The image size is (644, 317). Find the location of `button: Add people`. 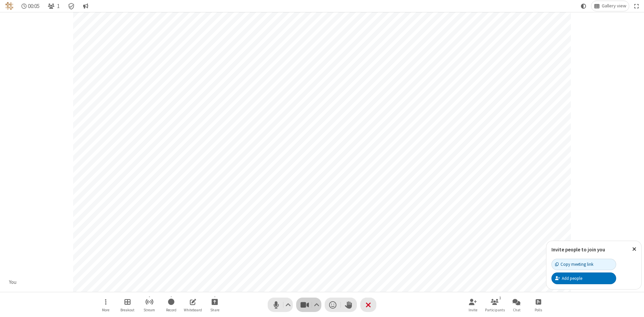

button: Add people is located at coordinates (583, 279).